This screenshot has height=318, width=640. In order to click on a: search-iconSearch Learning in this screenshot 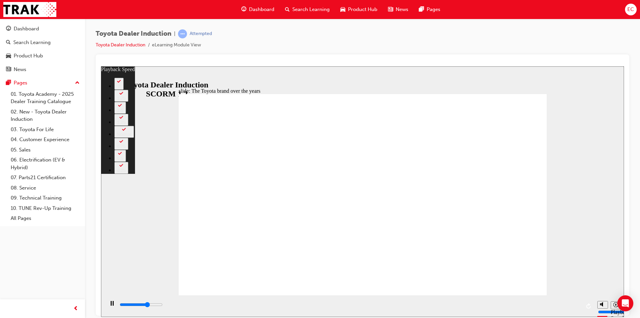, I will do `click(307, 9)`.